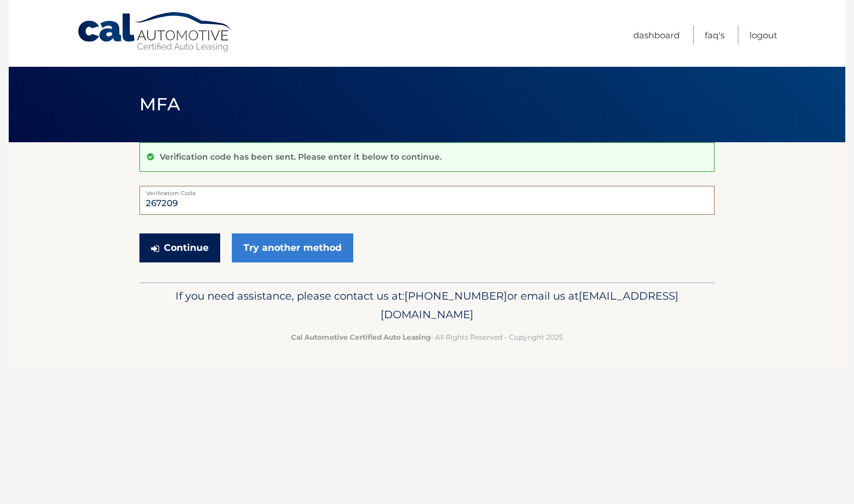 The width and height of the screenshot is (854, 504). Describe the element at coordinates (427, 306) in the screenshot. I see `p: If you need assistance, please contact us at: or email us at` at that location.